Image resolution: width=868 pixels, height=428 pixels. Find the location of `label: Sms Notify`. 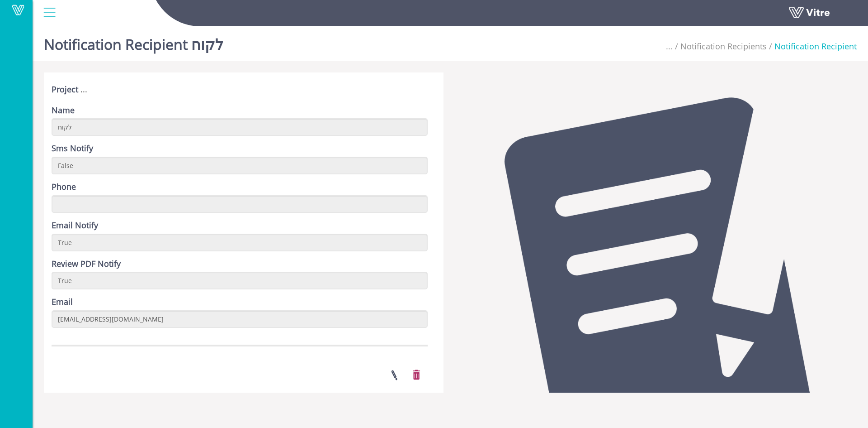

label: Sms Notify is located at coordinates (73, 149).